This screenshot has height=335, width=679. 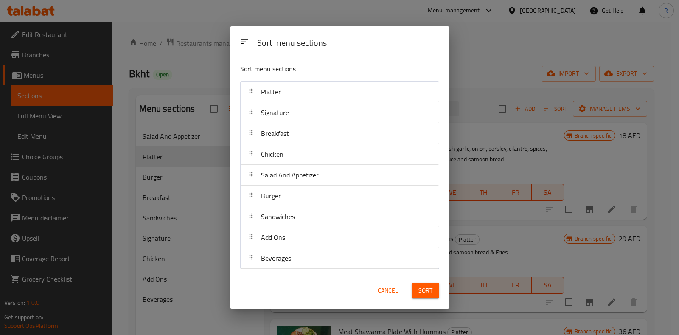 I want to click on div: Signature, so click(x=340, y=112).